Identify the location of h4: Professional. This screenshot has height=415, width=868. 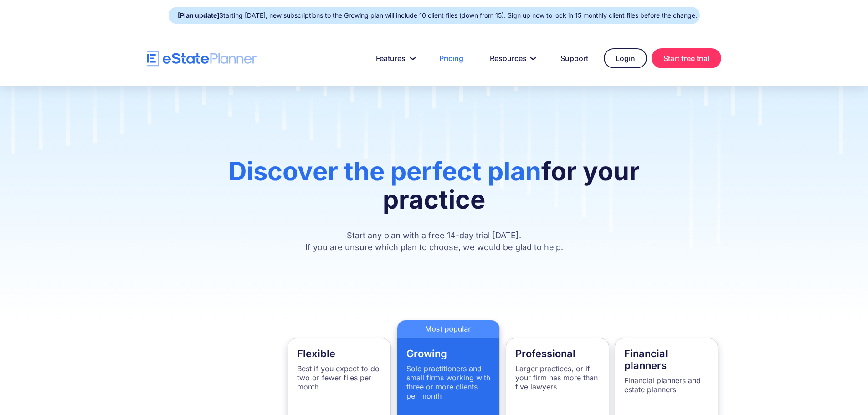
(557, 354).